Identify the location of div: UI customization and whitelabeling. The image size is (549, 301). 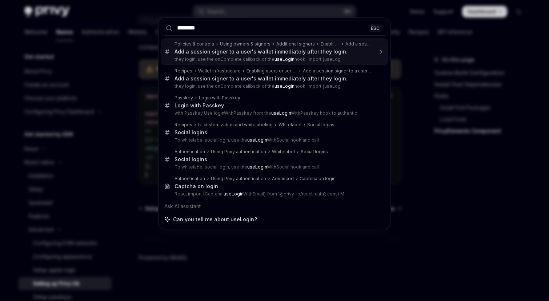
(235, 125).